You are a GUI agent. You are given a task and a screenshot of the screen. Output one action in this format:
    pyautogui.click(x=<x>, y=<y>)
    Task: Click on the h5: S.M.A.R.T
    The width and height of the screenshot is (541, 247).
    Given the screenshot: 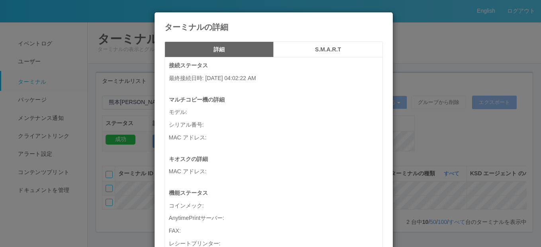 What is the action you would take?
    pyautogui.click(x=328, y=49)
    